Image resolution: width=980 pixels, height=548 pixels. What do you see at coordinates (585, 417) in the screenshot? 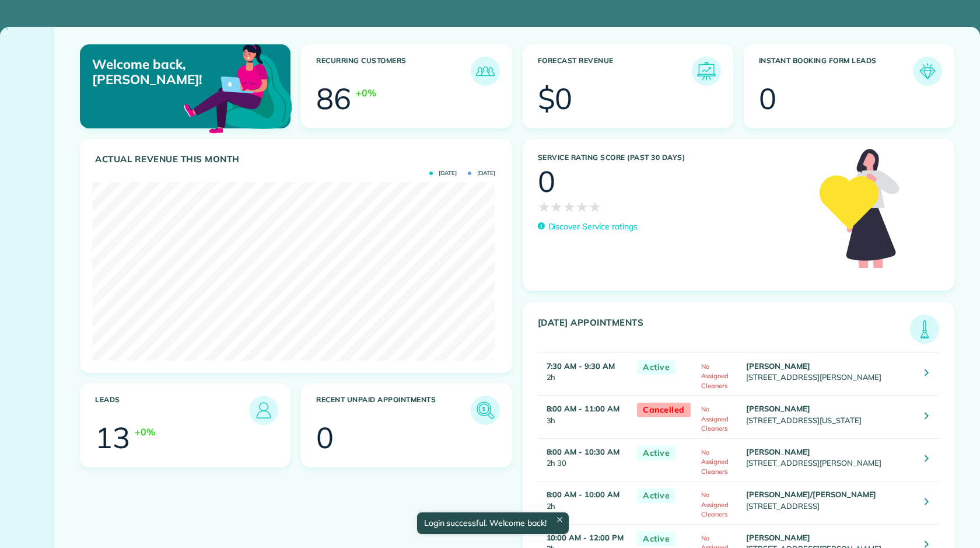
I see `td: 3h` at bounding box center [585, 417].